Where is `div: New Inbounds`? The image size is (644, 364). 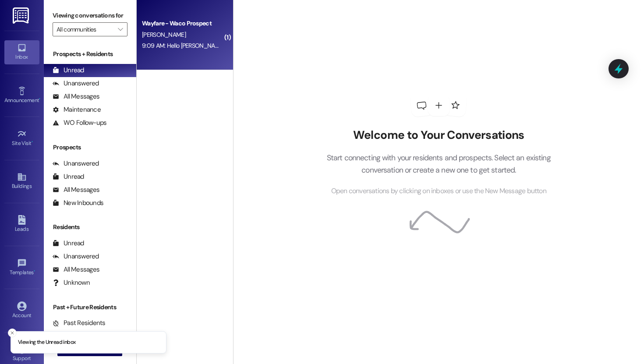
div: New Inbounds is located at coordinates (78, 203).